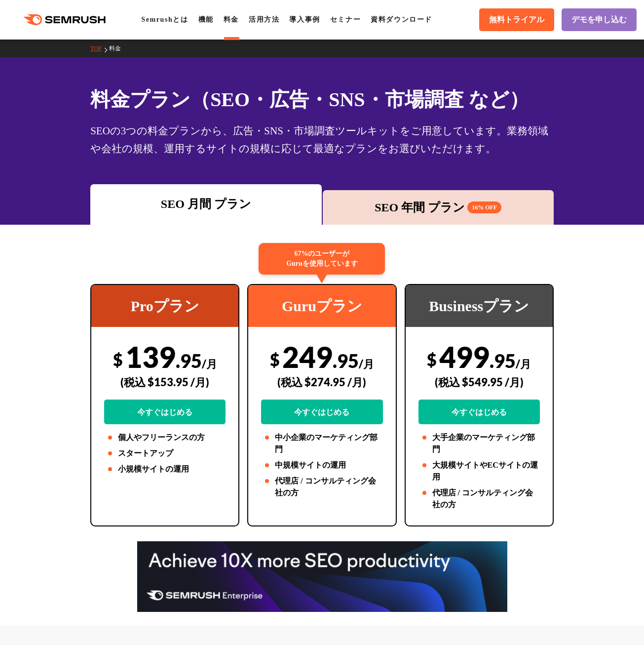  I want to click on a: 無料トライアル, so click(517, 20).